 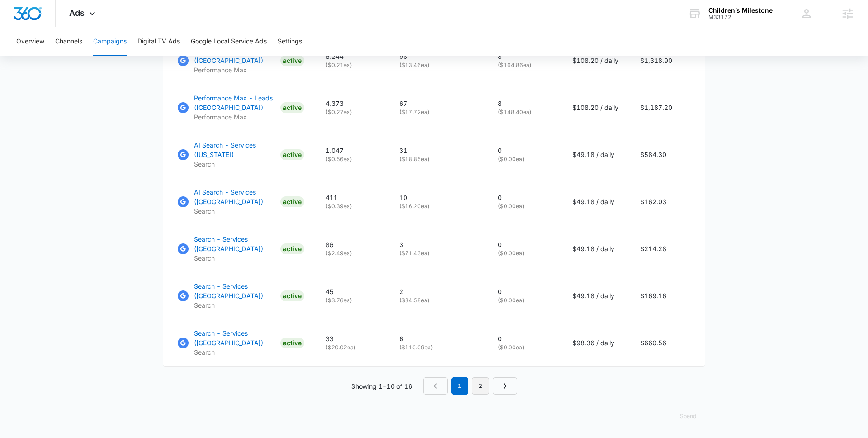 What do you see at coordinates (438, 291) in the screenshot?
I see `p: 2` at bounding box center [438, 291].